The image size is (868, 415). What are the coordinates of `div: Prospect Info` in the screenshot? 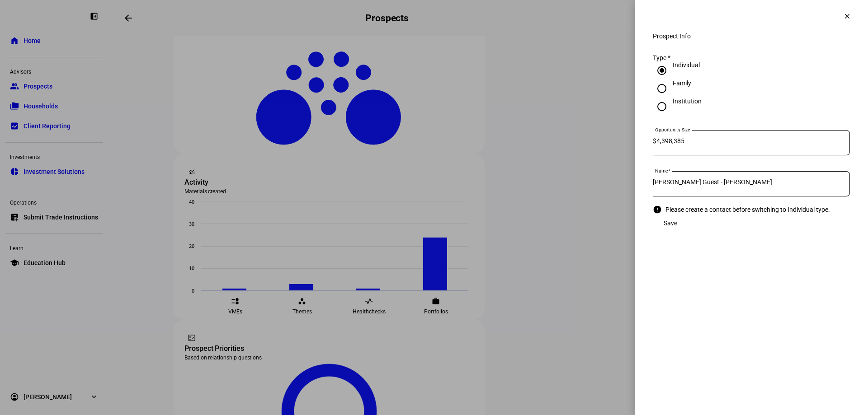 It's located at (752, 37).